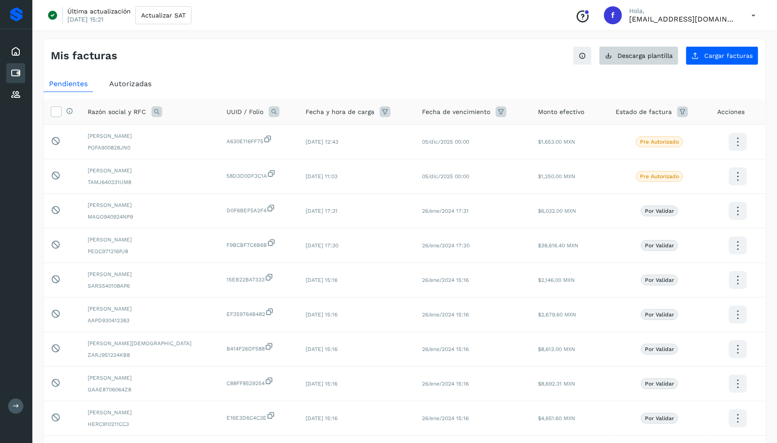 The width and height of the screenshot is (777, 443). What do you see at coordinates (445, 211) in the screenshot?
I see `span: 26/ene/2024 17:31` at bounding box center [445, 211].